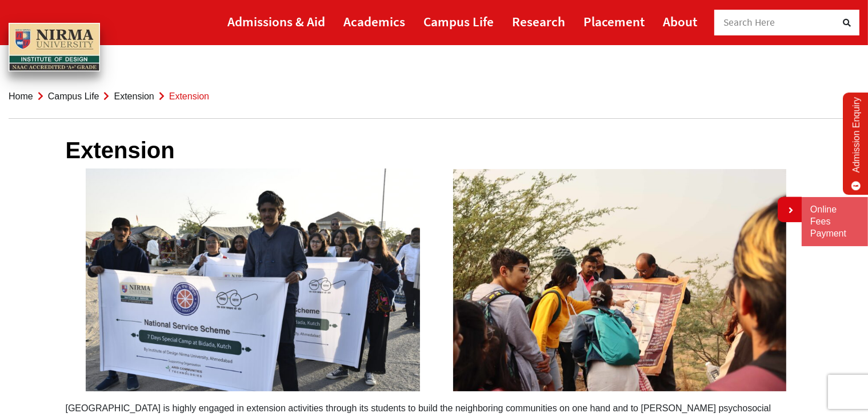 Image resolution: width=868 pixels, height=417 pixels. Describe the element at coordinates (189, 96) in the screenshot. I see `span: Extension` at that location.